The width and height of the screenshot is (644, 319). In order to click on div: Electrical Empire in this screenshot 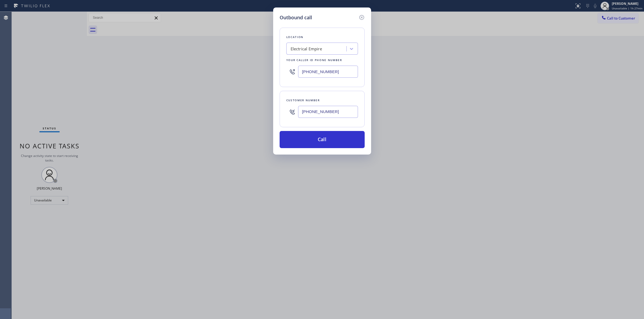, I will do `click(306, 49)`.